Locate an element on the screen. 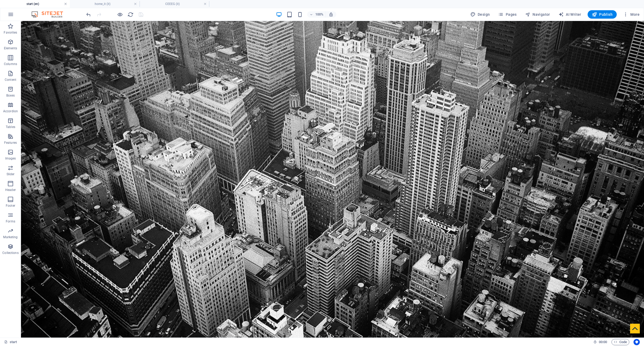 Image resolution: width=644 pixels, height=346 pixels. p: Images is located at coordinates (10, 158).